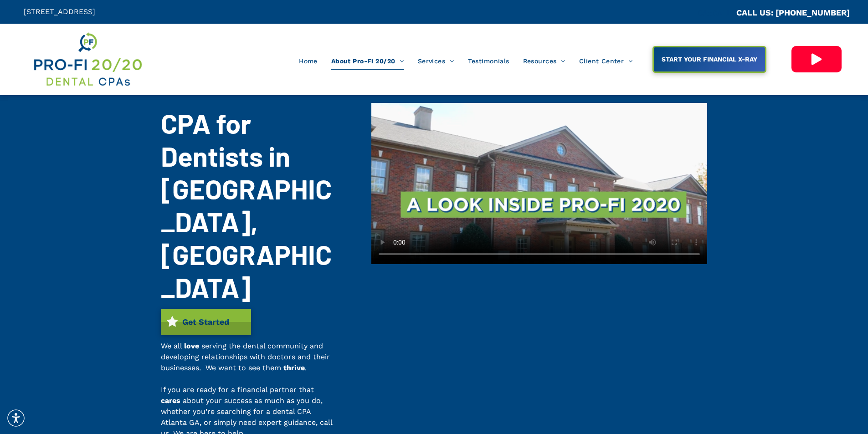 The image size is (868, 434). What do you see at coordinates (709, 59) in the screenshot?
I see `span: START YOUR FINANCIAL X-RAY` at bounding box center [709, 59].